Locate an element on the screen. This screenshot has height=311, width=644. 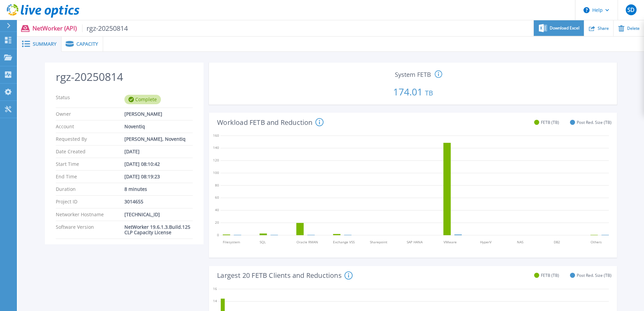
span: Summary is located at coordinates (45, 44).